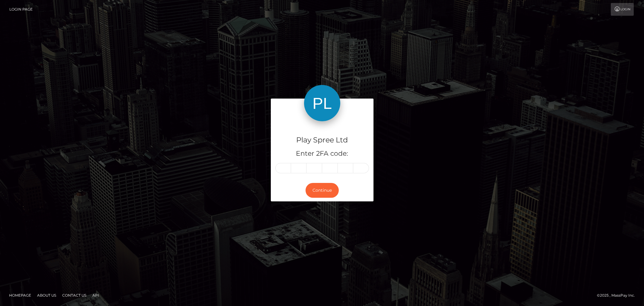 The image size is (644, 306). What do you see at coordinates (322, 103) in the screenshot?
I see `img: Play Spree Ltd` at bounding box center [322, 103].